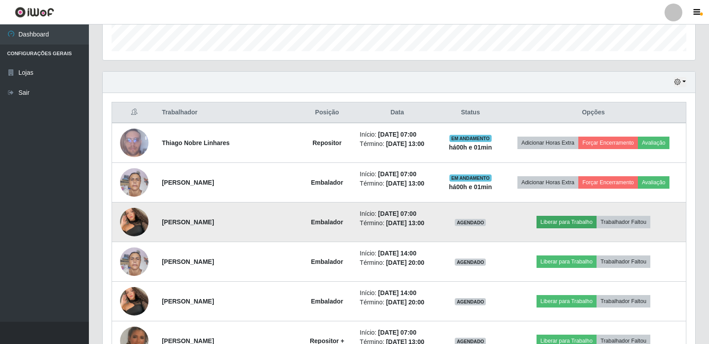 The image size is (709, 344). I want to click on th: Opções, so click(594, 113).